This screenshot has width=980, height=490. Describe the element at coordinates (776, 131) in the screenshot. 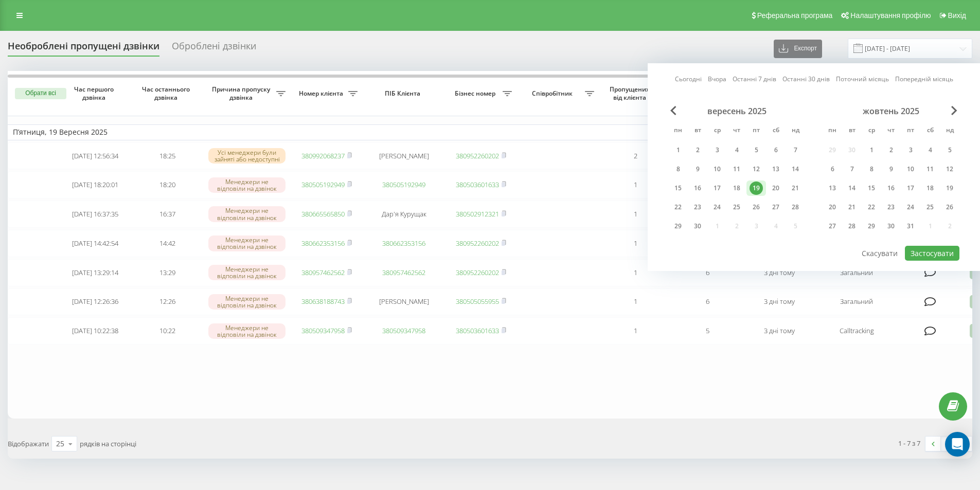

I see `abbr: субота` at that location.